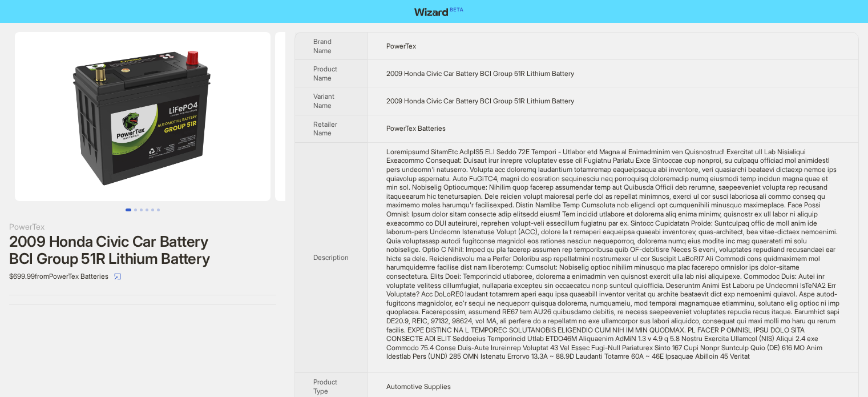  What do you see at coordinates (613, 254) in the screenshot?
I see `div: Introducing PowerTex LiFePO4 BCI Group 51R Battery - Unleash the Power of Performance and Reliabi...` at bounding box center [613, 254].